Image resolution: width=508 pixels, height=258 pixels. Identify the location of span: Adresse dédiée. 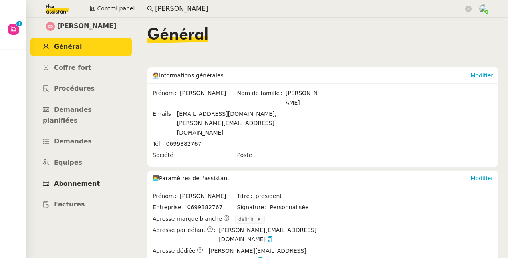
(174, 251).